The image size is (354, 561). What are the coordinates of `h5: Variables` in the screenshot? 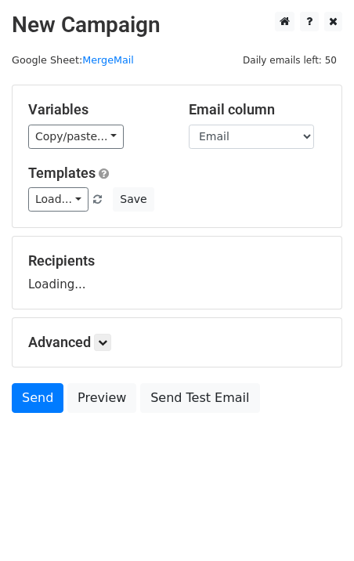 It's located at (96, 110).